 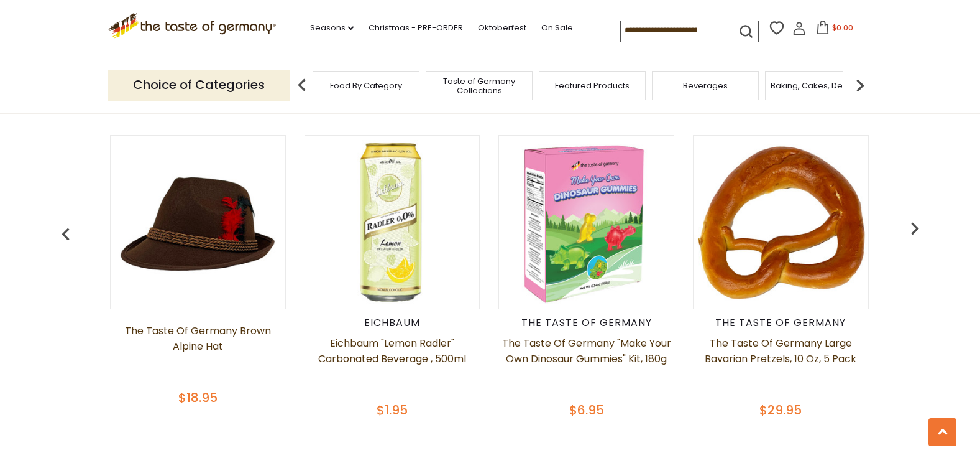 I want to click on img: The Taste of Germany Large Bavarian Pretzels, 10 oz, 5 pack, so click(x=781, y=222).